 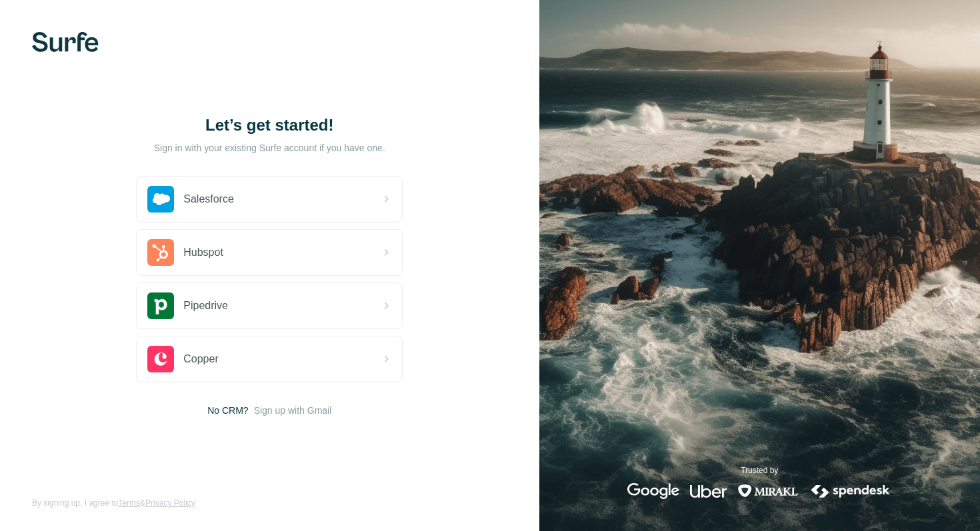 What do you see at coordinates (129, 503) in the screenshot?
I see `a: Terms` at bounding box center [129, 503].